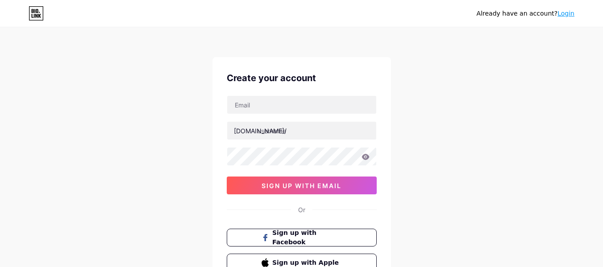 The width and height of the screenshot is (603, 267). I want to click on span: Sign up with Facebook, so click(307, 238).